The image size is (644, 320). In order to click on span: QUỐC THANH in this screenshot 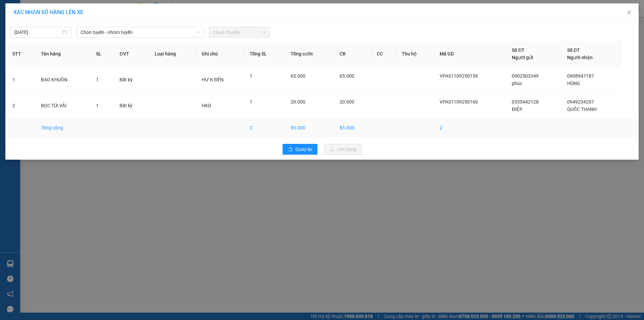, I will do `click(582, 109)`.